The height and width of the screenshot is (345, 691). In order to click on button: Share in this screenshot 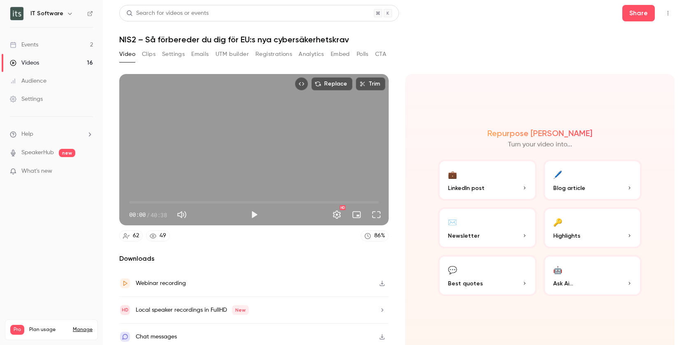, I will do `click(638, 13)`.